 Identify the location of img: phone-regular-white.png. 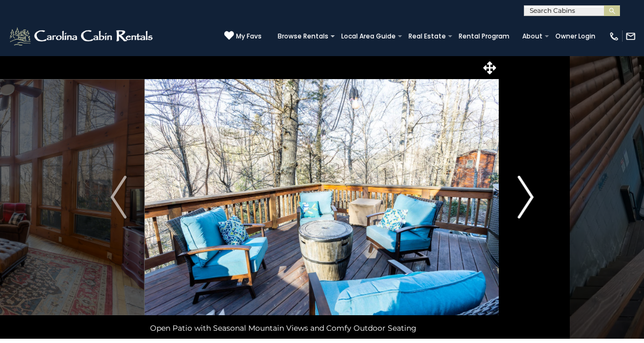
(615, 37).